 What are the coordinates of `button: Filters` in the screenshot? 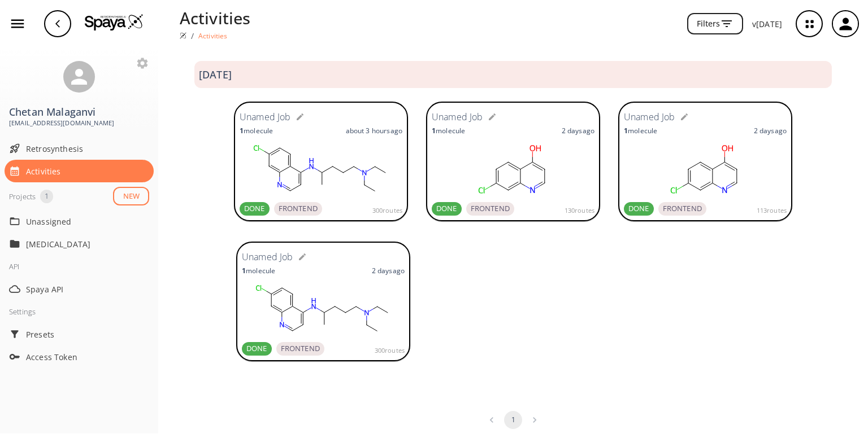 It's located at (715, 24).